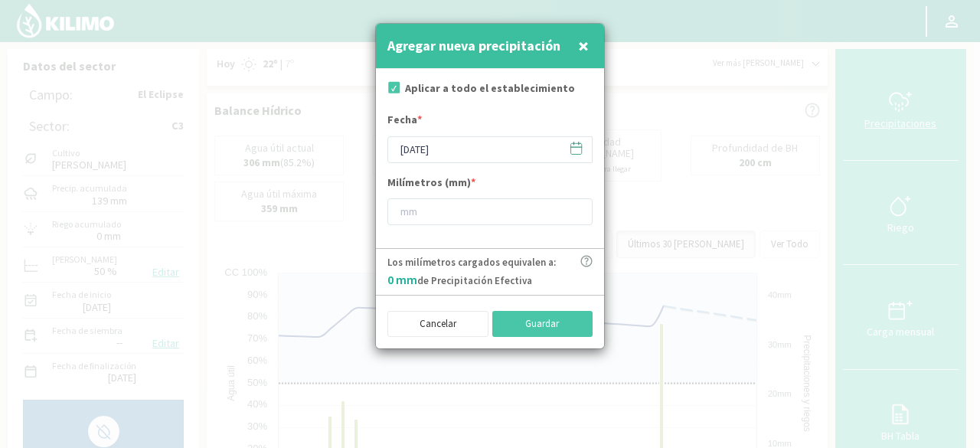 The image size is (980, 448). What do you see at coordinates (438, 324) in the screenshot?
I see `button: Cancelar` at bounding box center [438, 324].